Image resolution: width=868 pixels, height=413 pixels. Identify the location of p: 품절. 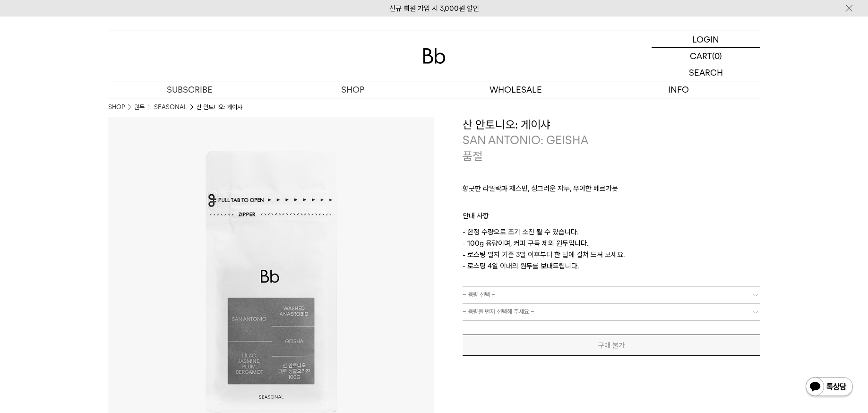
(473, 156).